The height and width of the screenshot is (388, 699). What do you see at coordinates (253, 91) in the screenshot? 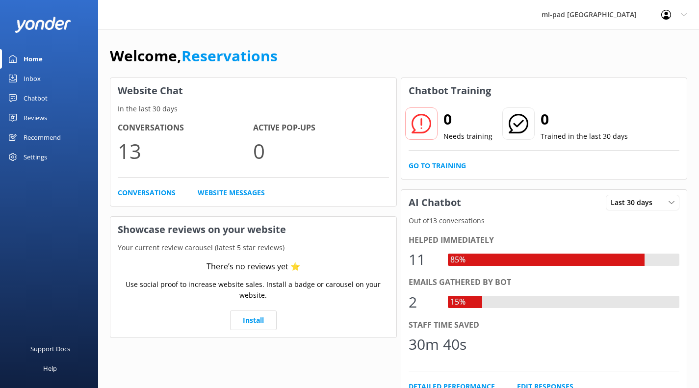
I see `h3: Website Chat` at bounding box center [253, 91].